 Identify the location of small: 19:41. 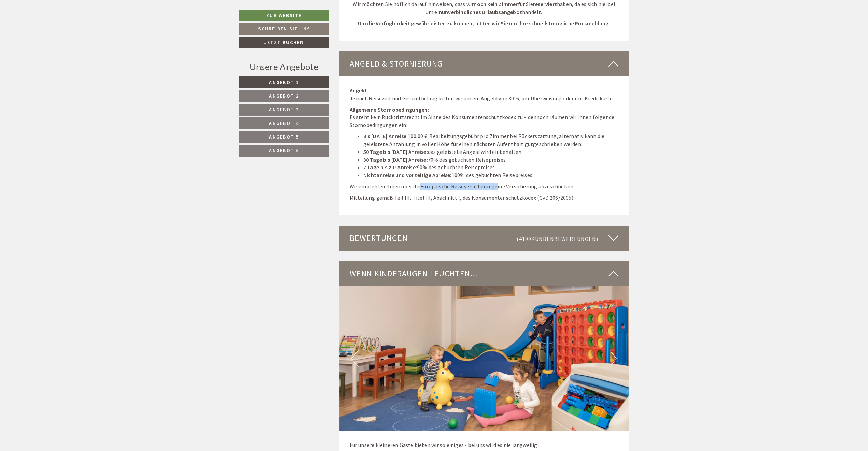
(59, 35).